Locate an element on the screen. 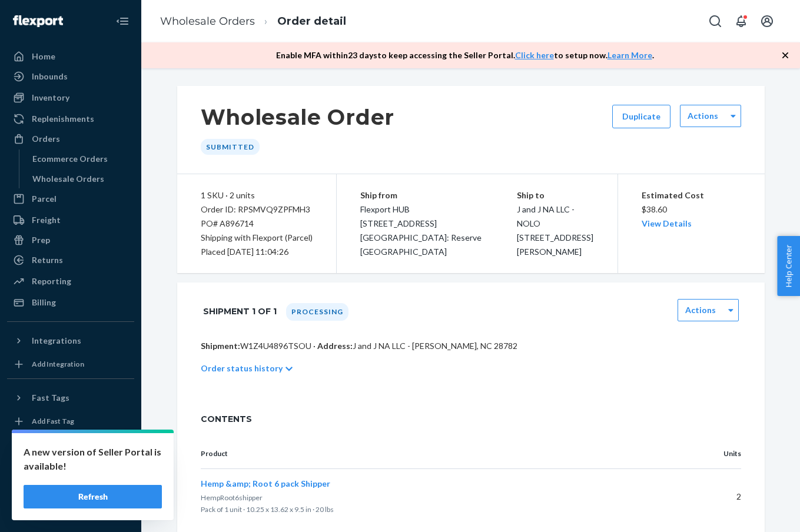 The width and height of the screenshot is (800, 532). div: Integrations is located at coordinates (56, 340).